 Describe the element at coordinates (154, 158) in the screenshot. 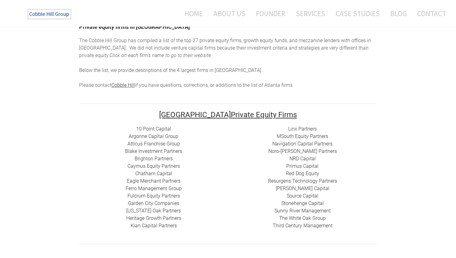

I see `a: Brighton Partners` at that location.